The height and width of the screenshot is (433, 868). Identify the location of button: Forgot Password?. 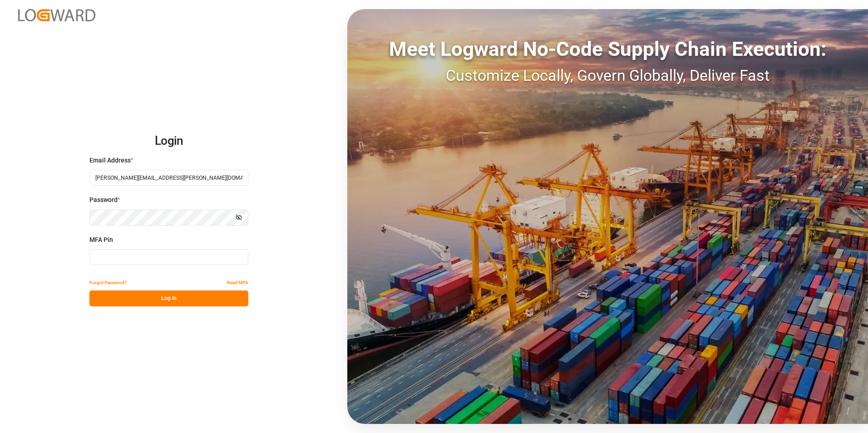
(108, 282).